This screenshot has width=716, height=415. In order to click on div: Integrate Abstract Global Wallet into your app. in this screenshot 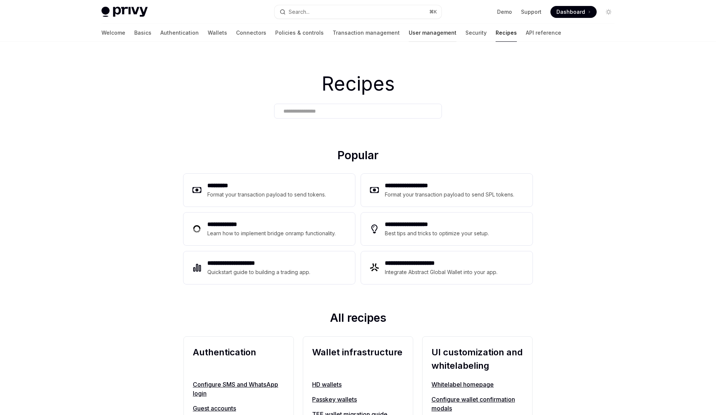, I will do `click(441, 272)`.